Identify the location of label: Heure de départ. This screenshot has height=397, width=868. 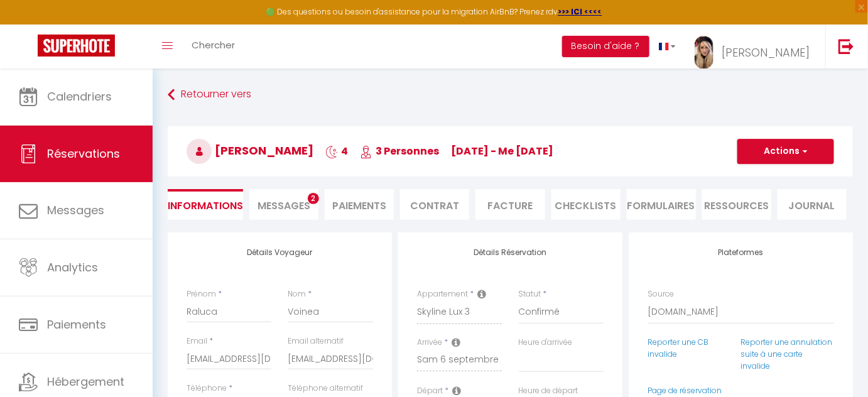
(549, 391).